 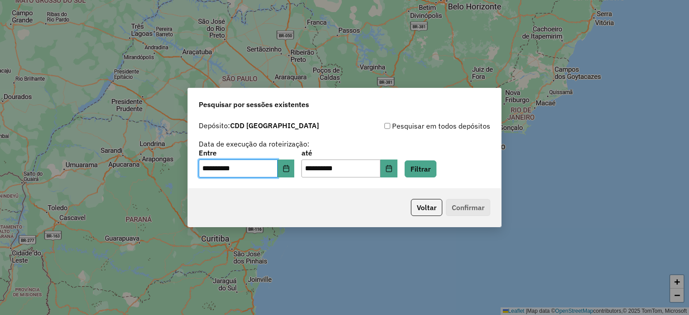 I want to click on label: Depósito:, so click(x=259, y=126).